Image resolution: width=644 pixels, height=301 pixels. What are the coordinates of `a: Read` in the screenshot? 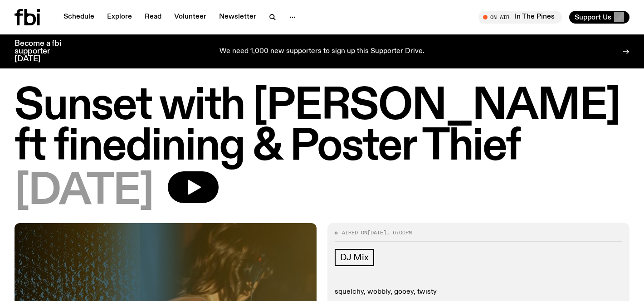 It's located at (153, 17).